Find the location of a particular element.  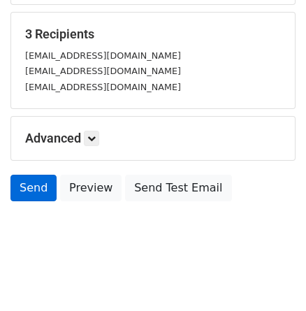

h5: Advanced is located at coordinates (153, 138).